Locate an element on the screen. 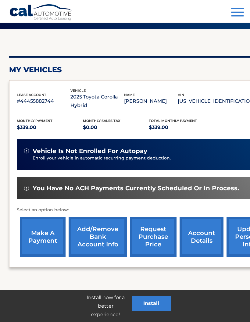  p: Install now for a better experience! is located at coordinates (106, 306).